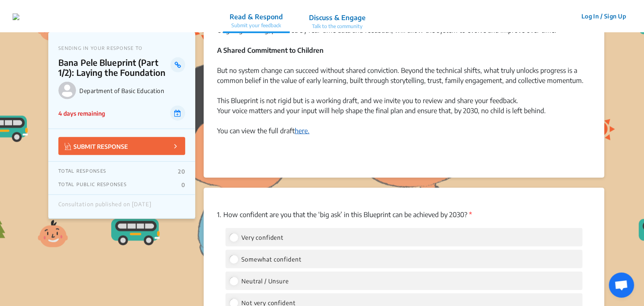 The height and width of the screenshot is (306, 644). What do you see at coordinates (404, 101) in the screenshot?
I see `div: This Blueprint is not rigid but is a working draft, and we invite you to review and share your fe...` at bounding box center [404, 101].